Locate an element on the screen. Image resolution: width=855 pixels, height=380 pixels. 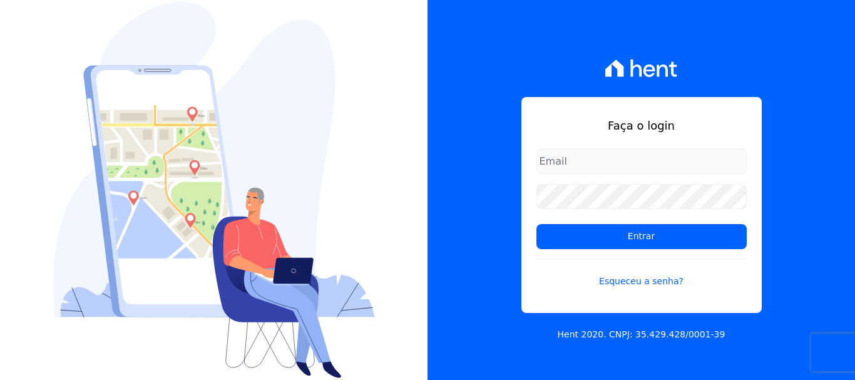
p: Hent 2020. CNPJ: 35.429.428/0001-39 is located at coordinates (641, 334).